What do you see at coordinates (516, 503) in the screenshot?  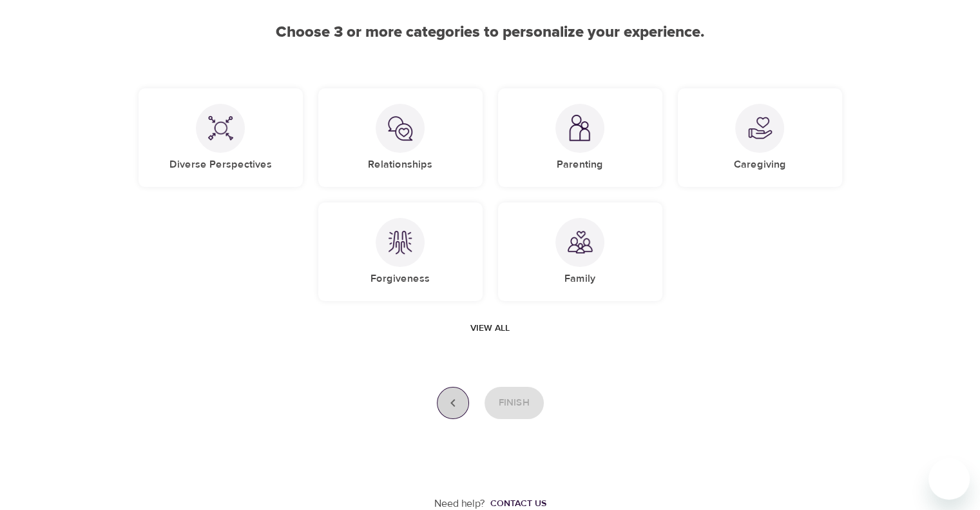 I see `a: Contact us` at bounding box center [516, 503].